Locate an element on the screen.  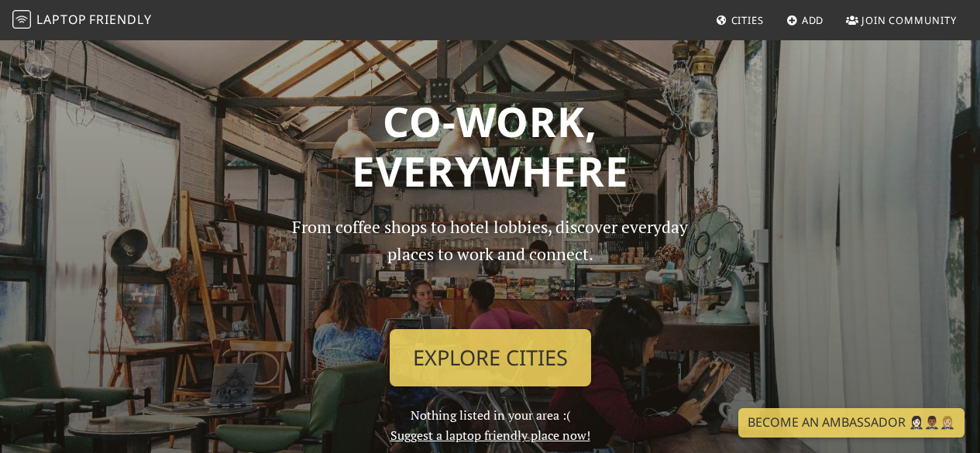
span: Cities is located at coordinates (748, 20).